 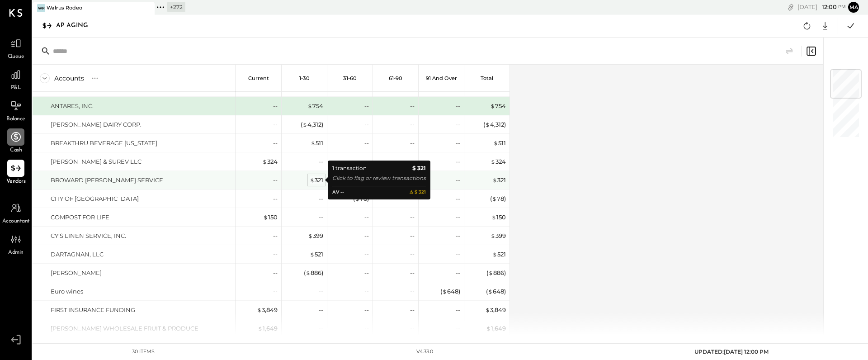 What do you see at coordinates (16, 110) in the screenshot?
I see `a: Balance` at bounding box center [16, 110].